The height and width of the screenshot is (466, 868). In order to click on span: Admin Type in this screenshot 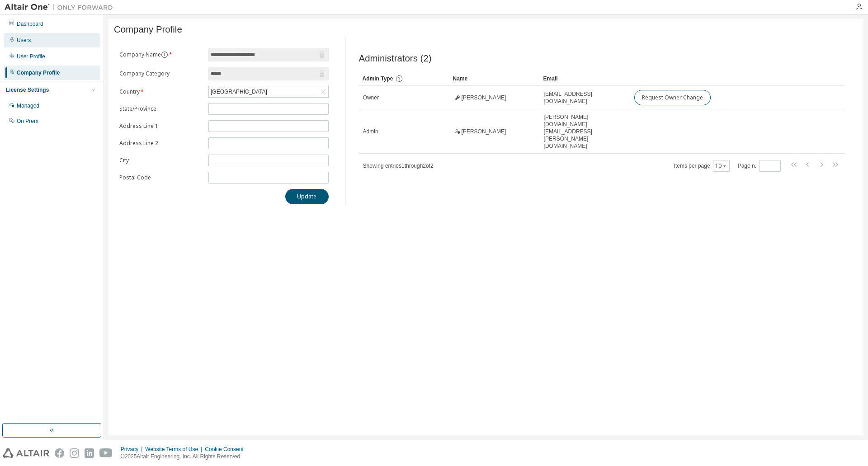, I will do `click(378, 78)`.